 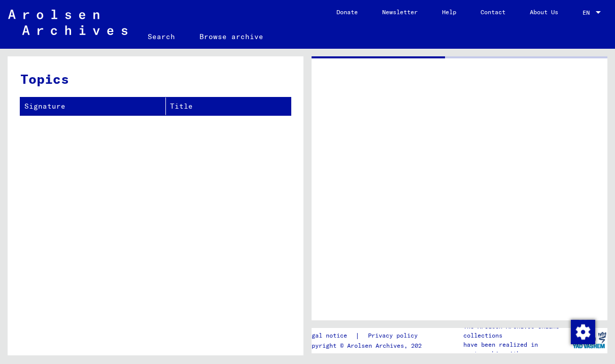 What do you see at coordinates (162, 37) in the screenshot?
I see `a: Search` at bounding box center [162, 37].